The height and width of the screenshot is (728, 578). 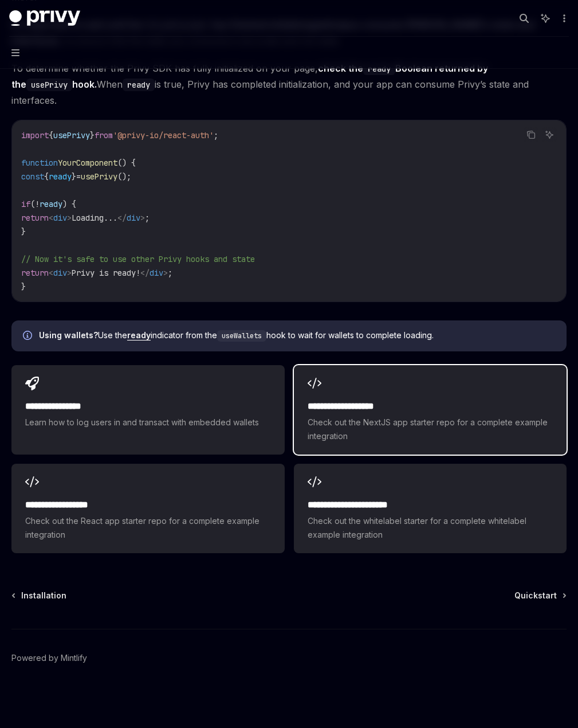 What do you see at coordinates (164, 135) in the screenshot?
I see `span: '@privy-io/react-auth'` at bounding box center [164, 135].